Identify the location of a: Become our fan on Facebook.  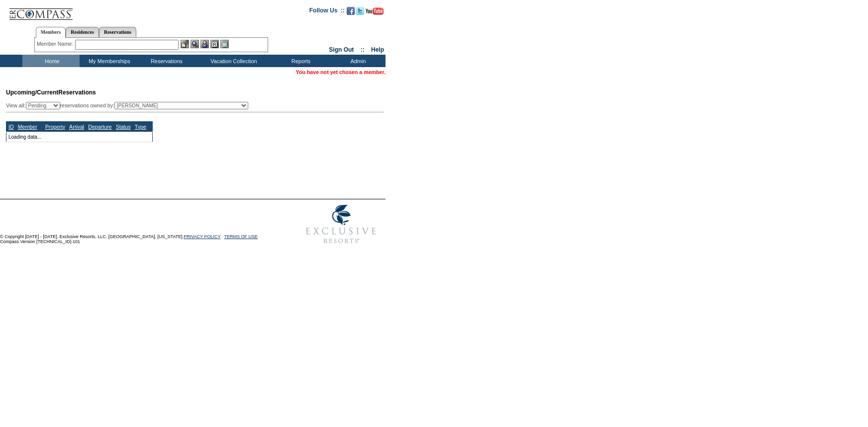
(351, 13).